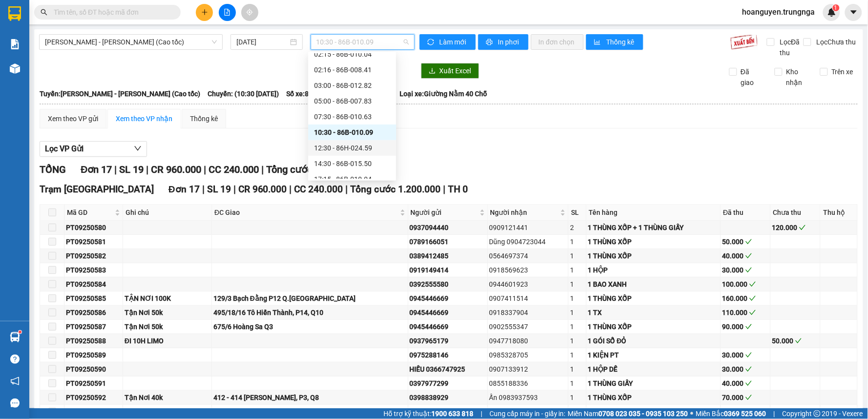 Image resolution: width=868 pixels, height=419 pixels. What do you see at coordinates (204, 12) in the screenshot?
I see `span: plus` at bounding box center [204, 12].